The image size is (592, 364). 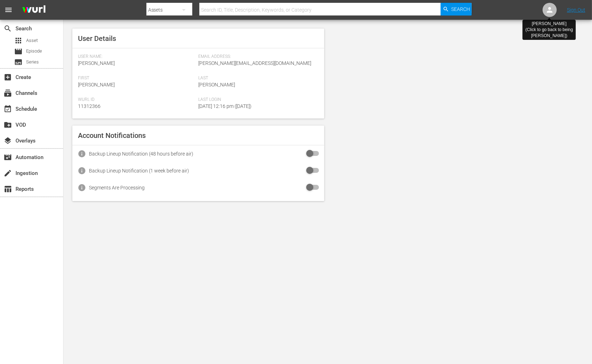 What do you see at coordinates (456, 9) in the screenshot?
I see `button: Search` at bounding box center [456, 9].